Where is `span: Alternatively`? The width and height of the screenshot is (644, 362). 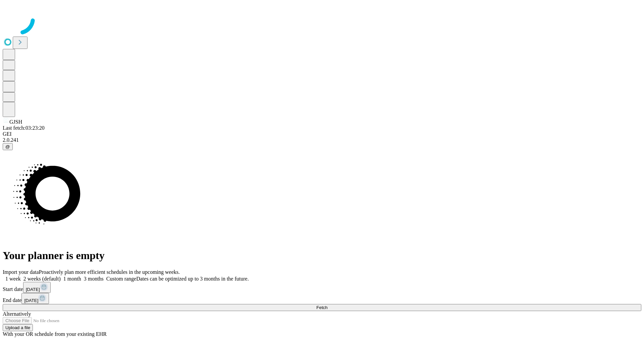 span: Alternatively is located at coordinates (16, 314).